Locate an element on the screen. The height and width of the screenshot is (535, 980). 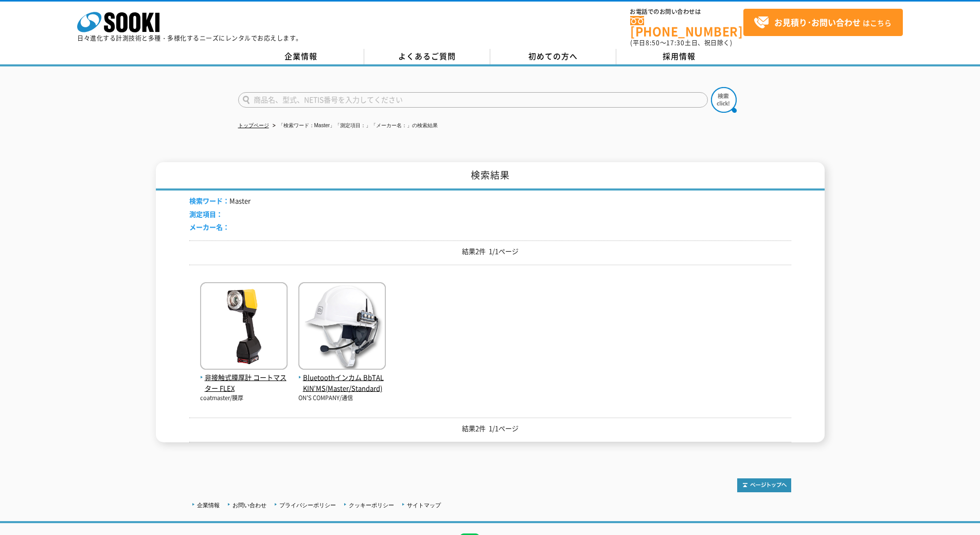
span: 検索ワード： is located at coordinates (209, 200).